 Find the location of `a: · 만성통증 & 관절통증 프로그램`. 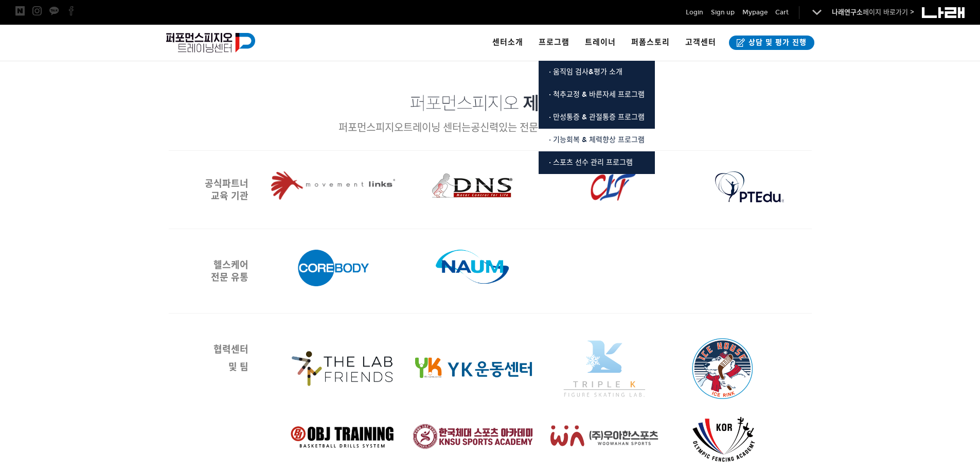

a: · 만성통증 & 관절통증 프로그램 is located at coordinates (596, 118).